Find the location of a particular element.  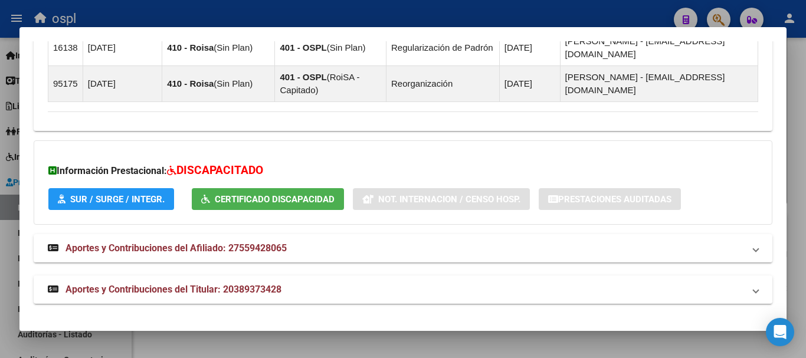

span: Aportes y Contribuciones del Titular: 20389373428 is located at coordinates (173, 289).